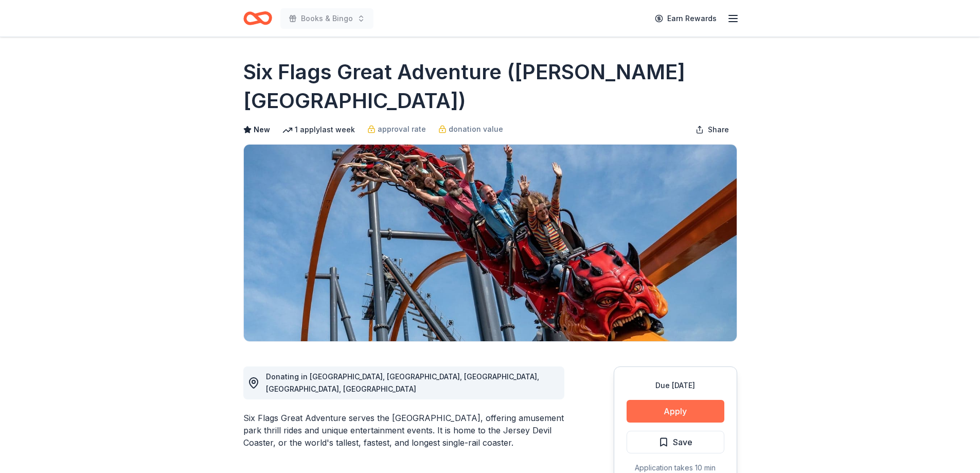  What do you see at coordinates (318, 130) in the screenshot?
I see `div: 1 apply last week` at bounding box center [318, 130].